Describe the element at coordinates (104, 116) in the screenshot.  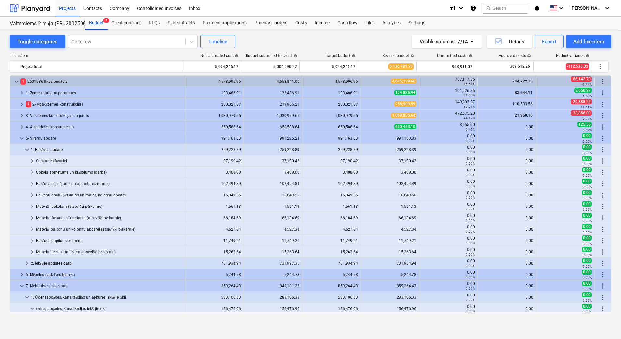
I see `div: 3- Virszemes konstrukcijas un jumts` at that location.